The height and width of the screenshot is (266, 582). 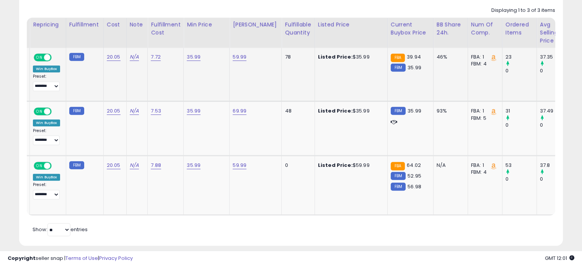 I want to click on a: 7.53, so click(x=156, y=111).